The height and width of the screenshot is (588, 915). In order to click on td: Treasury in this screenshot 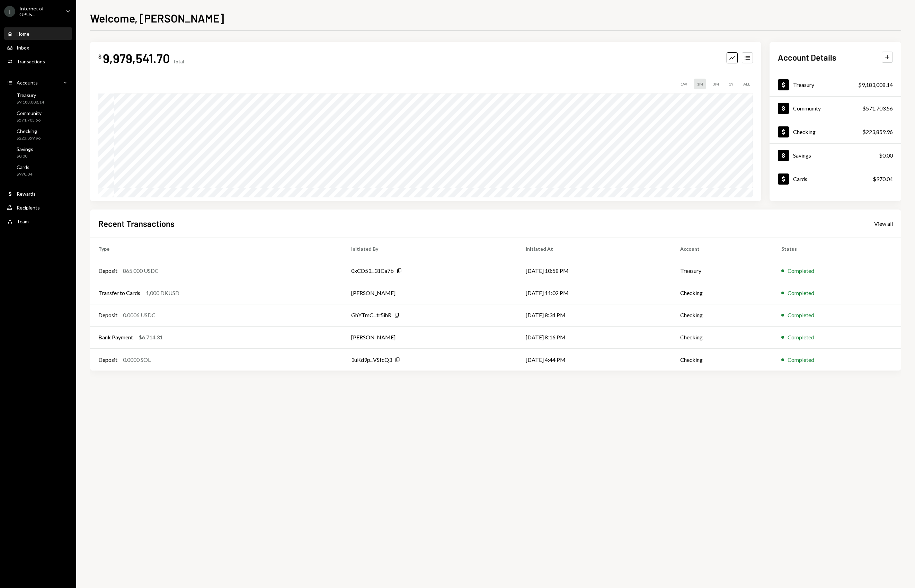, I will do `click(722, 271)`.